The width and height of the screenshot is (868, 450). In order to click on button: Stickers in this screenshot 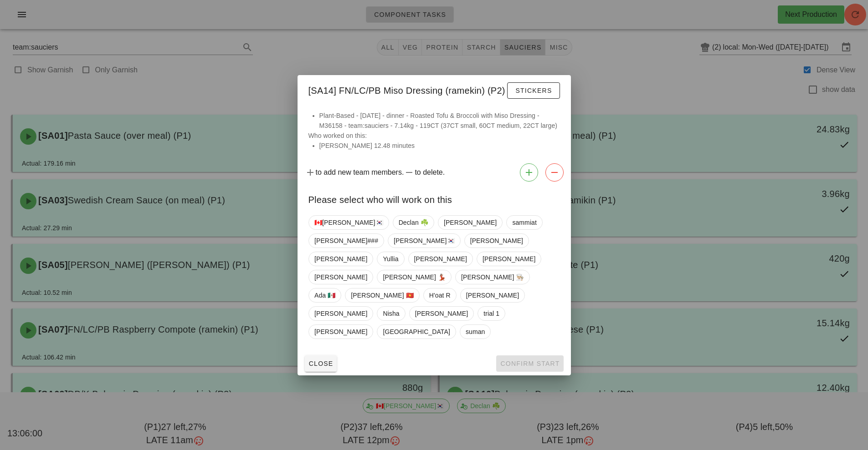, I will do `click(533, 91)`.